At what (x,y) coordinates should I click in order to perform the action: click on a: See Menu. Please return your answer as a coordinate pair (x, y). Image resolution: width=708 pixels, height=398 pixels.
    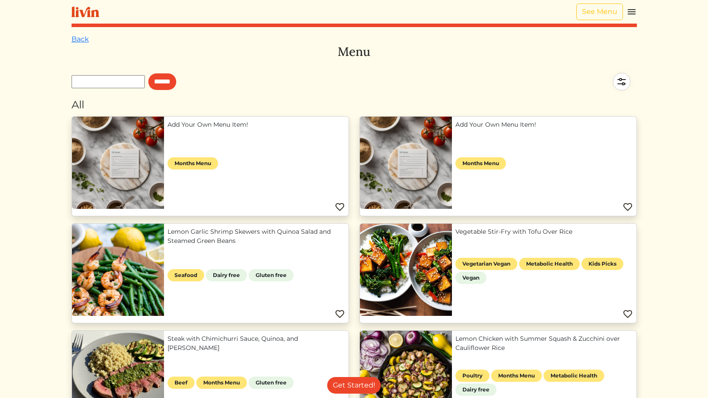
    Looking at the image, I should click on (600, 12).